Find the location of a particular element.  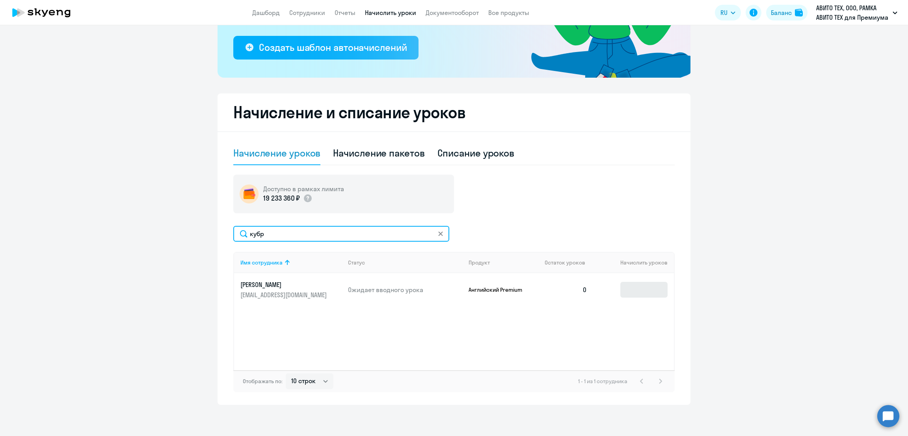

a: Документооборот is located at coordinates (452, 13).